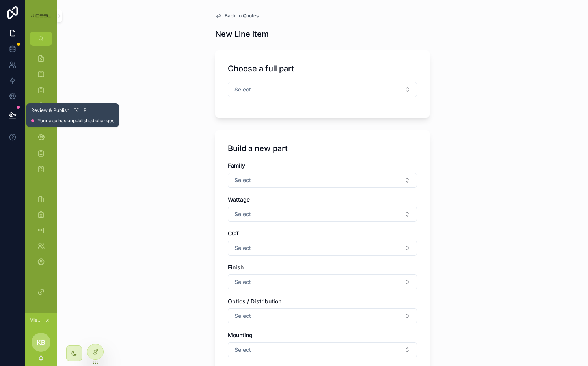  What do you see at coordinates (76, 120) in the screenshot?
I see `span: Your app has unpublished changes` at bounding box center [76, 120].